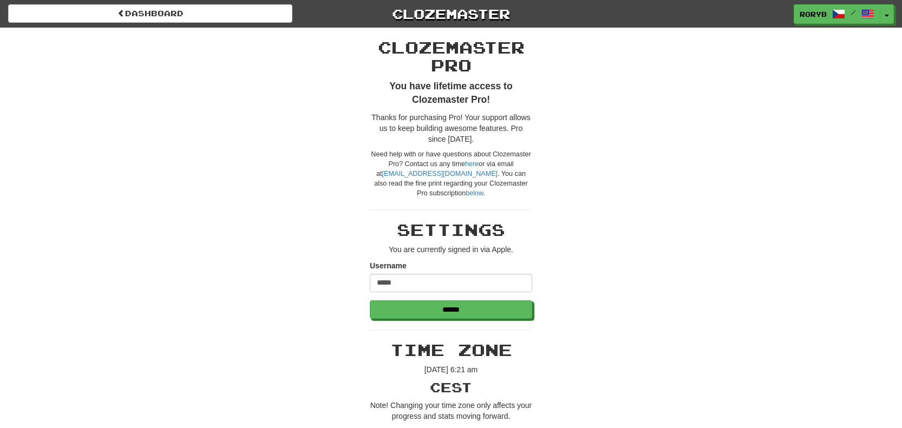 Image resolution: width=902 pixels, height=428 pixels. I want to click on h2: Settings, so click(451, 230).